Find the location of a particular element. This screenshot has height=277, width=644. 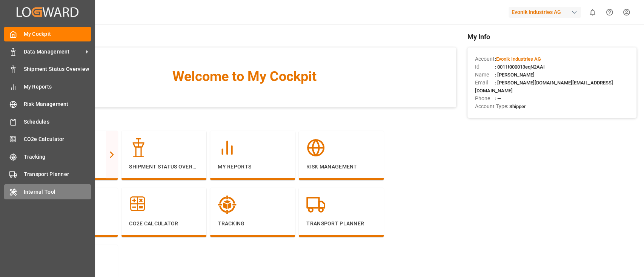

span: Name is located at coordinates (485, 75).